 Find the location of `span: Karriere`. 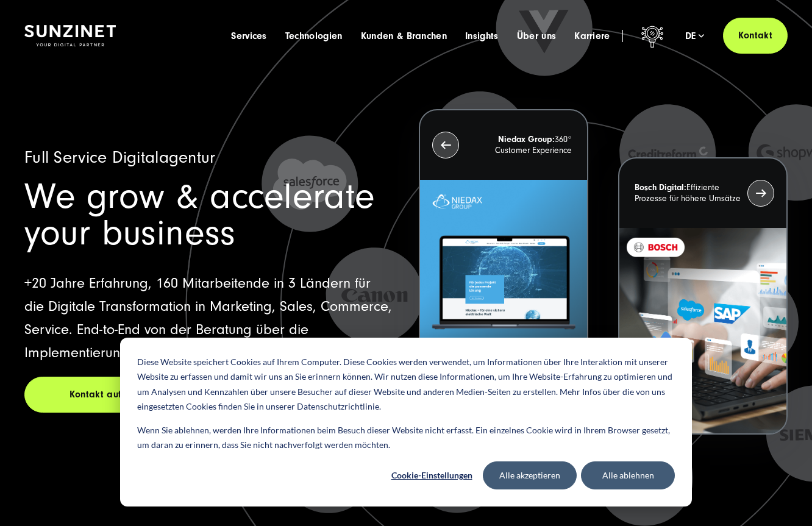

span: Karriere is located at coordinates (592, 36).